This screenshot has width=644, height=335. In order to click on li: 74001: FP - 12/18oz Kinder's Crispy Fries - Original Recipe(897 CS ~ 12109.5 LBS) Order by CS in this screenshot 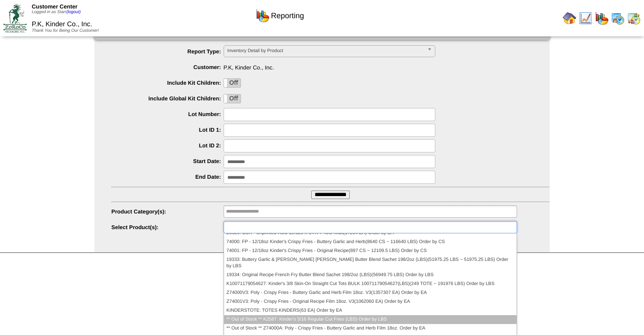, I will do `click(370, 250)`.